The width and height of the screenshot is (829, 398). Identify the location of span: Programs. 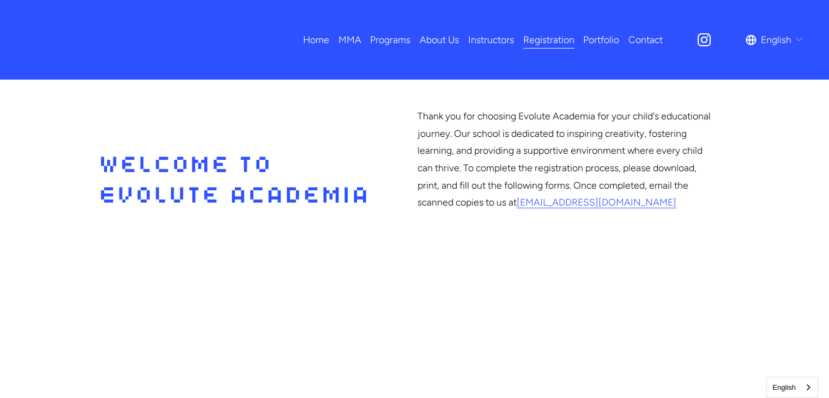
(390, 40).